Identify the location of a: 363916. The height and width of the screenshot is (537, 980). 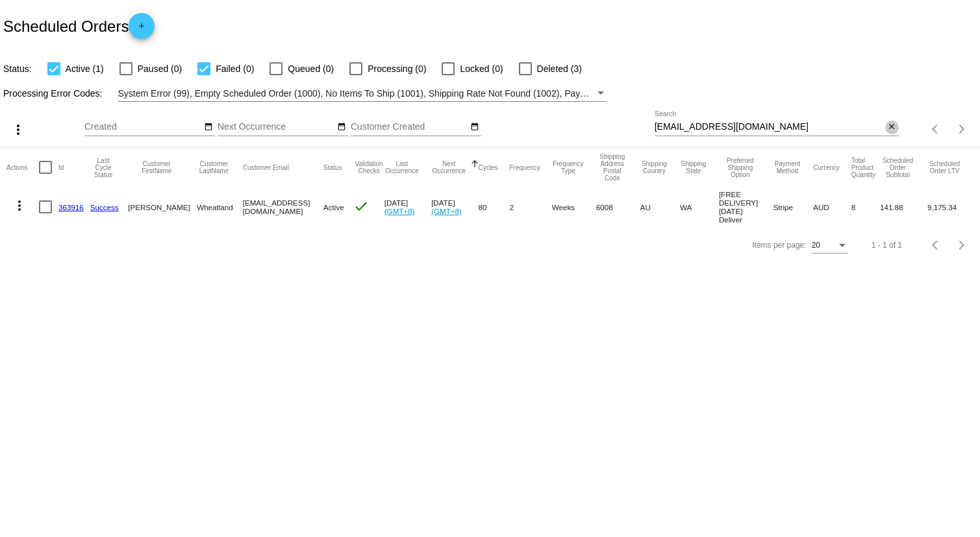
(71, 207).